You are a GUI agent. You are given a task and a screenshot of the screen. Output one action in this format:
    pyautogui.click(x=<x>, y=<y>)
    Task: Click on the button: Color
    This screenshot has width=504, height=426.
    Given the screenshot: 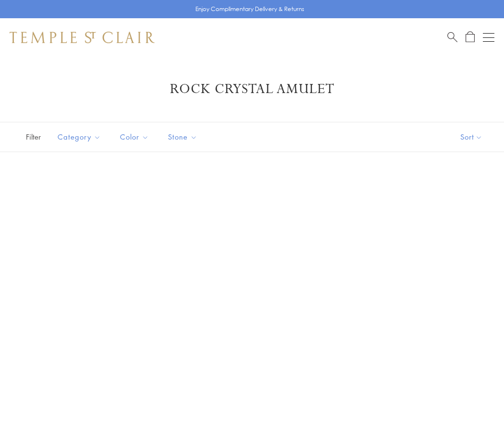 What is the action you would take?
    pyautogui.click(x=134, y=137)
    